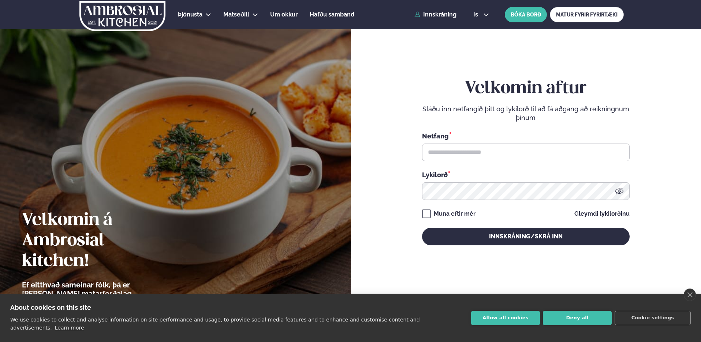  I want to click on button: BÓKA BORÐ, so click(525, 15).